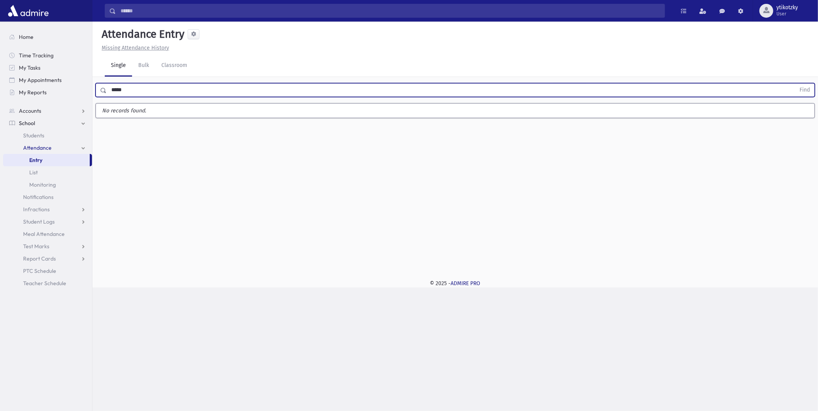 The width and height of the screenshot is (818, 411). What do you see at coordinates (135, 48) in the screenshot?
I see `u: Missing Attendance History` at bounding box center [135, 48].